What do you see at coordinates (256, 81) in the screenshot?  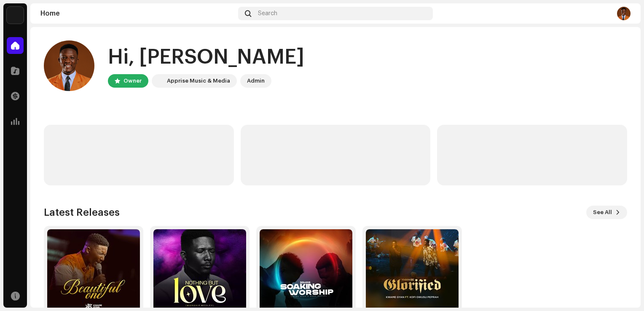 I see `div: Admin` at bounding box center [256, 81].